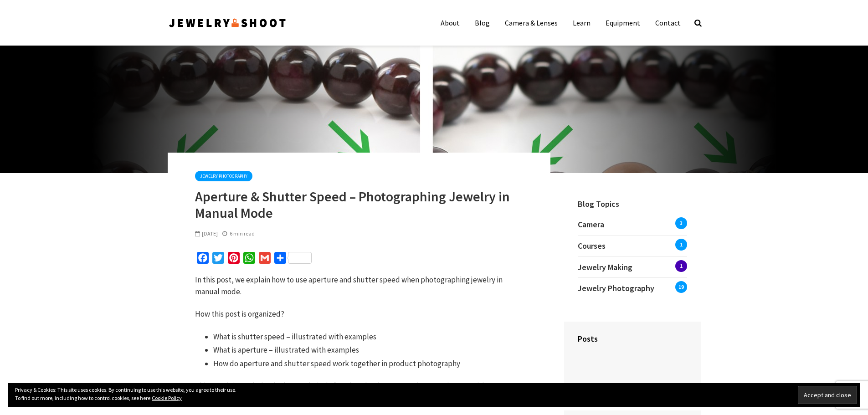  Describe the element at coordinates (218, 259) in the screenshot. I see `a: Twitter` at that location.